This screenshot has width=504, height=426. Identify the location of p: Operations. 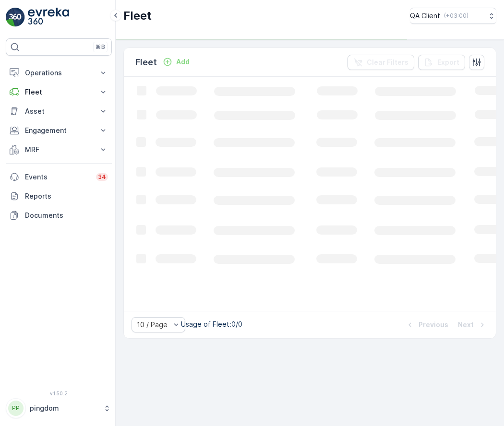
(58, 73).